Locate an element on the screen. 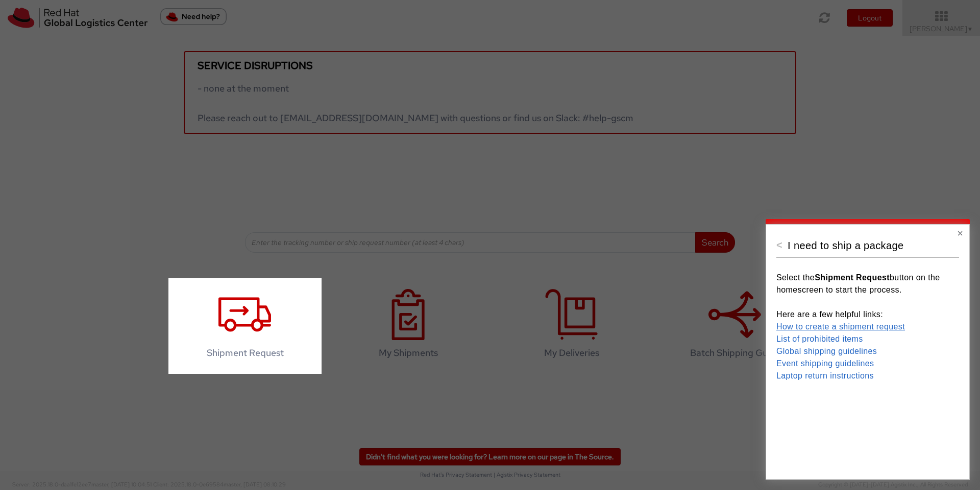 This screenshot has width=980, height=490. a: Global shipping guidelines is located at coordinates (826, 351).